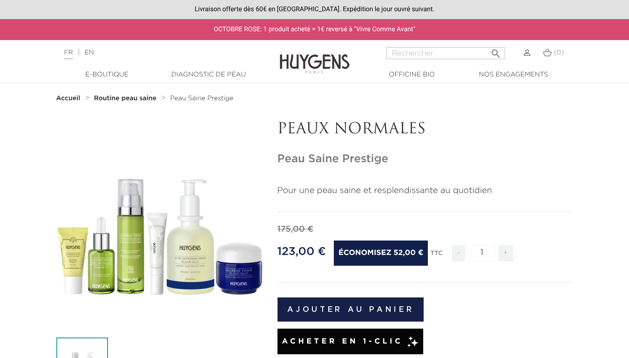 This screenshot has width=629, height=358. What do you see at coordinates (296, 229) in the screenshot?
I see `span: 175,00 €` at bounding box center [296, 229].